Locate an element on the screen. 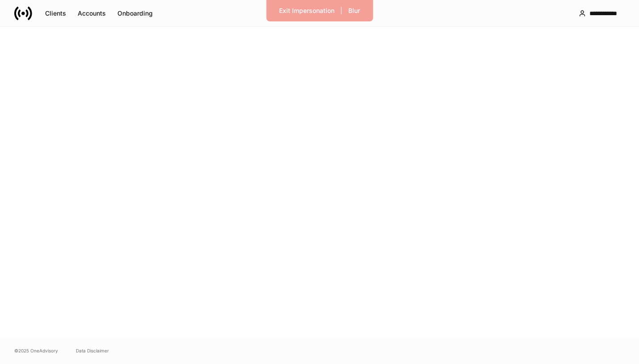 The height and width of the screenshot is (364, 639). div: Onboarding is located at coordinates (134, 13).